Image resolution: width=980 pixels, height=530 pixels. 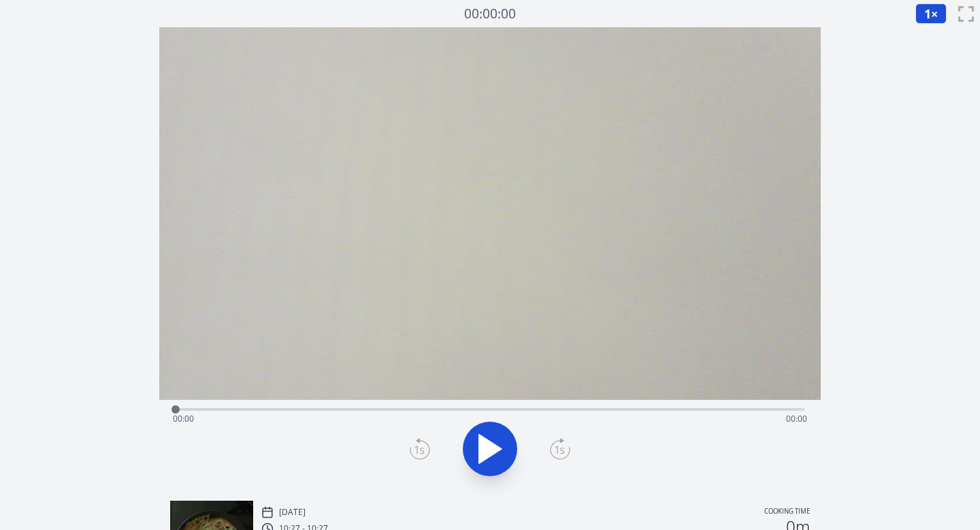 What do you see at coordinates (490, 14) in the screenshot?
I see `a: 00:00:00` at bounding box center [490, 14].